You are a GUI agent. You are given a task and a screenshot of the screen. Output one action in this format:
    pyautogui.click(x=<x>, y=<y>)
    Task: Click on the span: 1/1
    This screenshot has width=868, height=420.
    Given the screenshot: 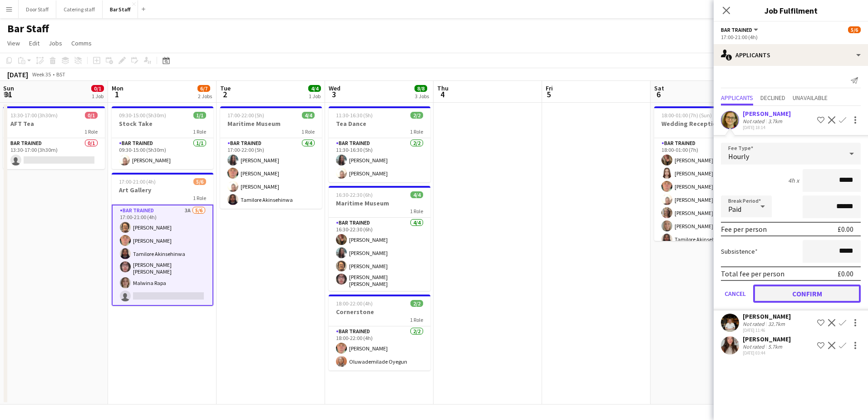 What is the action you would take?
    pyautogui.click(x=200, y=115)
    